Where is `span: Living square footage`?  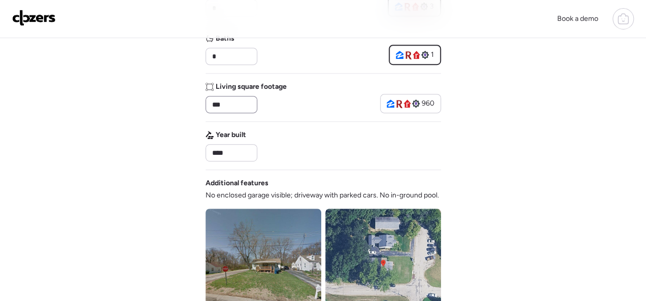
span: Living square footage is located at coordinates (251, 87).